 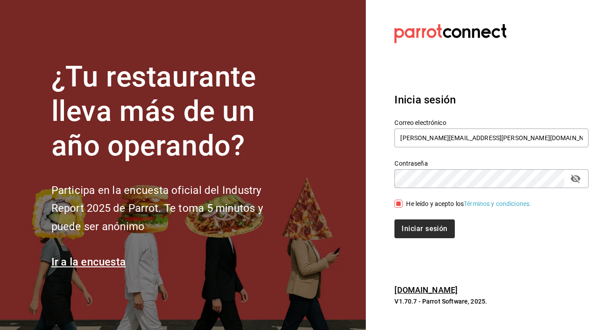 What do you see at coordinates (172, 111) in the screenshot?
I see `h1: ¿Tu restaurante lleva más de un año operando?` at bounding box center [172, 111].